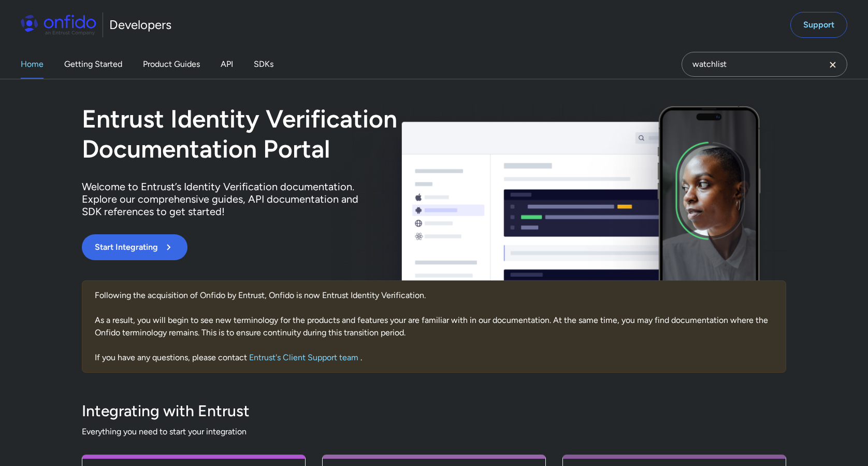 Image resolution: width=868 pixels, height=466 pixels. Describe the element at coordinates (227, 64) in the screenshot. I see `a: API` at that location.